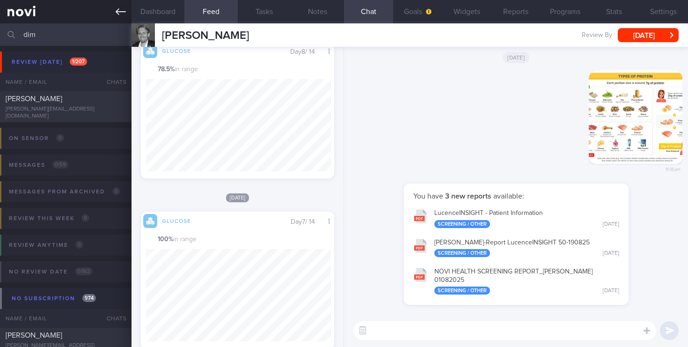 The height and width of the screenshot is (347, 688). Describe the element at coordinates (89, 298) in the screenshot. I see `span: 1 / 74` at that location.